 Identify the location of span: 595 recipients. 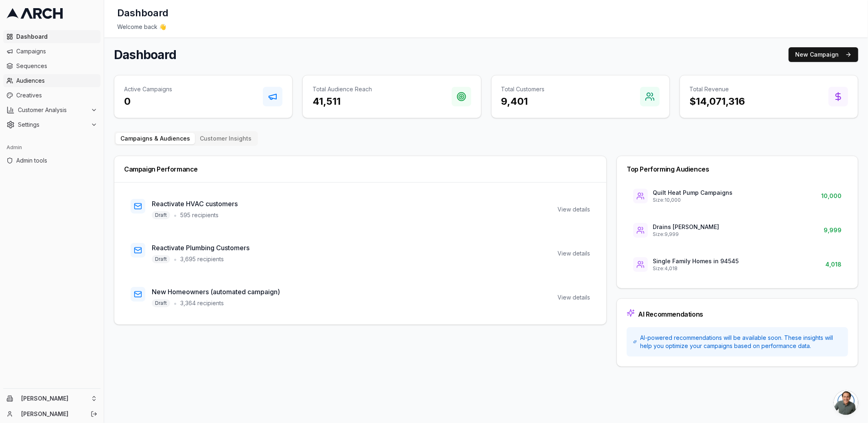
(199, 215).